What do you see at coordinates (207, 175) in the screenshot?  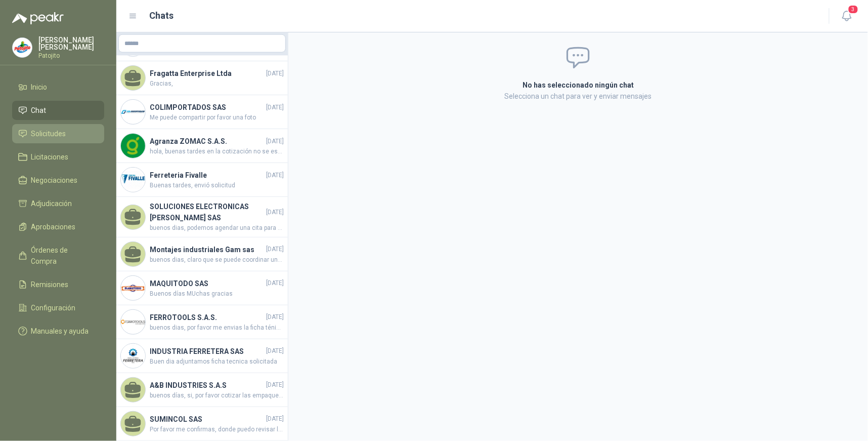 I see `h4: Ferreteria Fivalle` at bounding box center [207, 175].